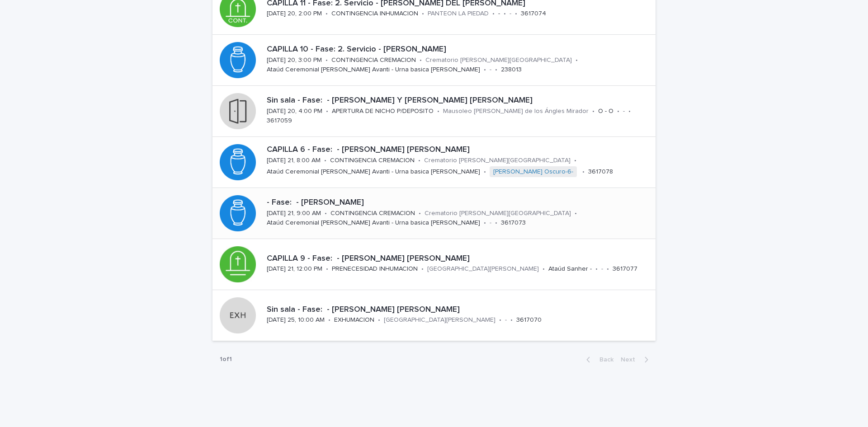 Image resolution: width=868 pixels, height=427 pixels. I want to click on span: Next, so click(630, 360).